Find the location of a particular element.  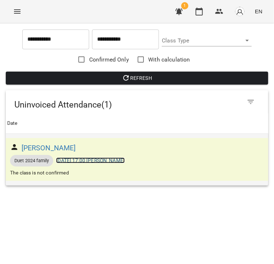

div: Date is located at coordinates (12, 123).